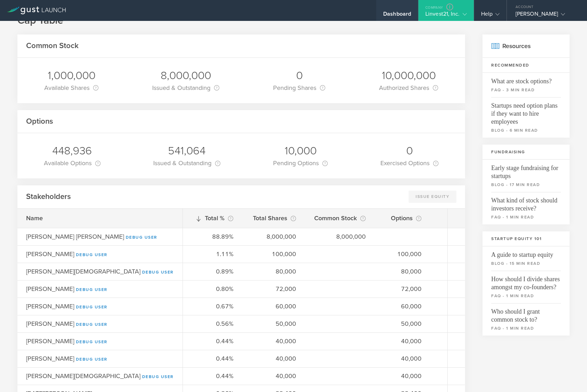  Describe the element at coordinates (72, 151) in the screenshot. I see `div: 448,936` at that location.